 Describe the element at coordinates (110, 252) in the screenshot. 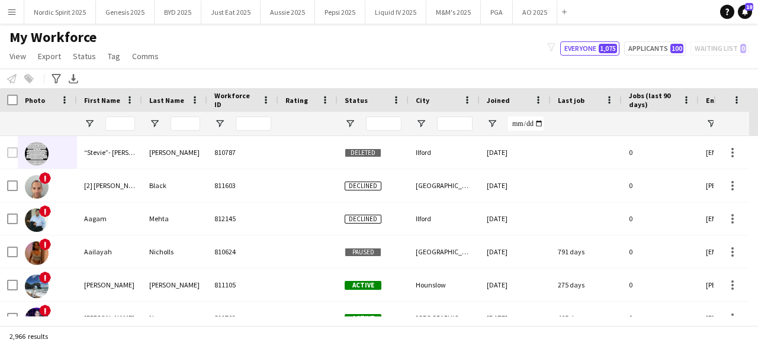

I see `div: Aailayah` at that location.